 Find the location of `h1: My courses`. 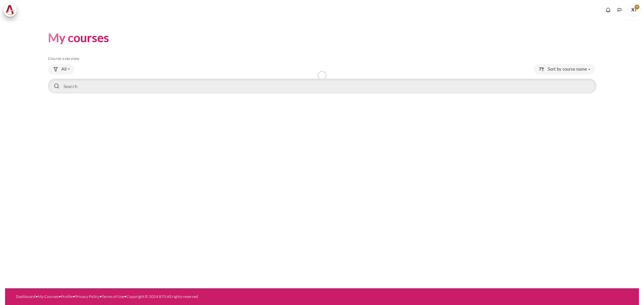

h1: My courses is located at coordinates (78, 38).